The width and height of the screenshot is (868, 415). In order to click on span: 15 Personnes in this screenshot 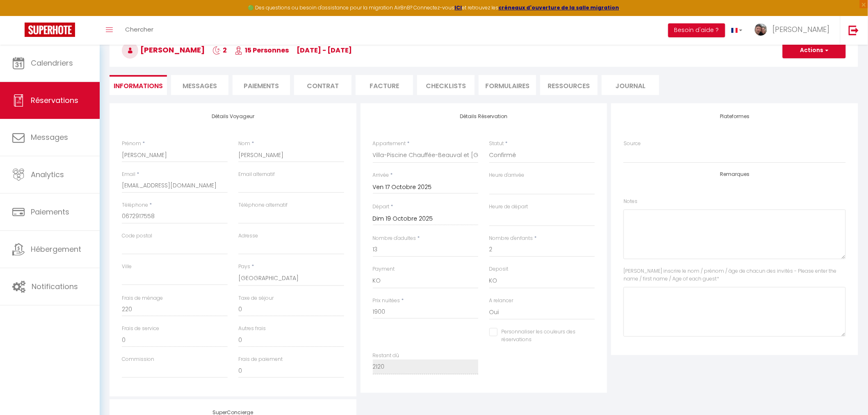, I will do `click(262, 50)`.